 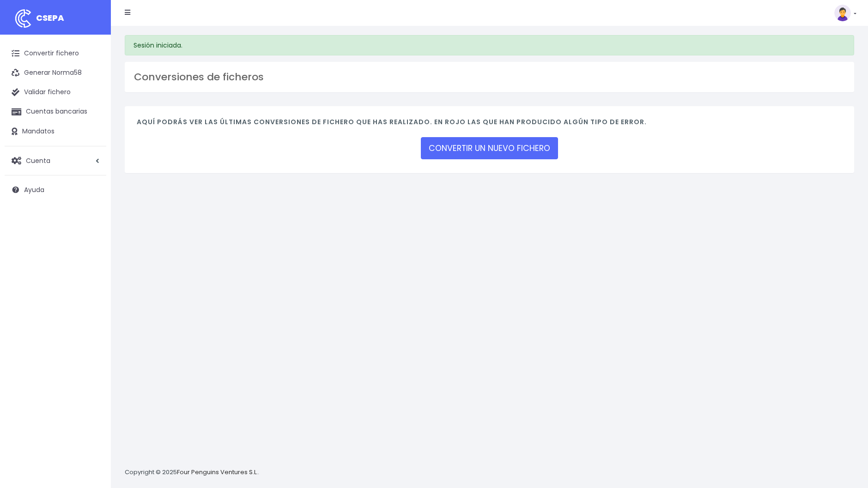 What do you see at coordinates (34, 189) in the screenshot?
I see `span: Ayuda` at bounding box center [34, 189].